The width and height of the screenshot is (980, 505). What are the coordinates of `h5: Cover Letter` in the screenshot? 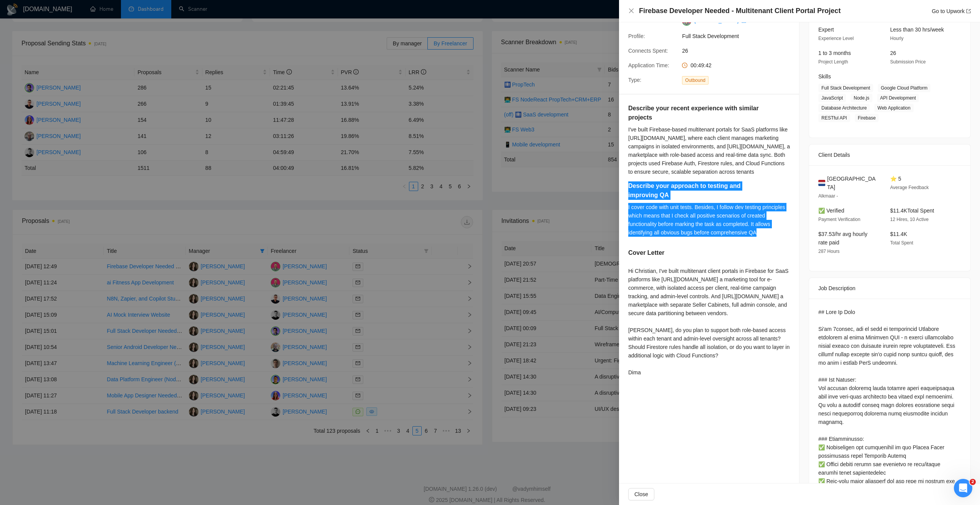 It's located at (647, 253).